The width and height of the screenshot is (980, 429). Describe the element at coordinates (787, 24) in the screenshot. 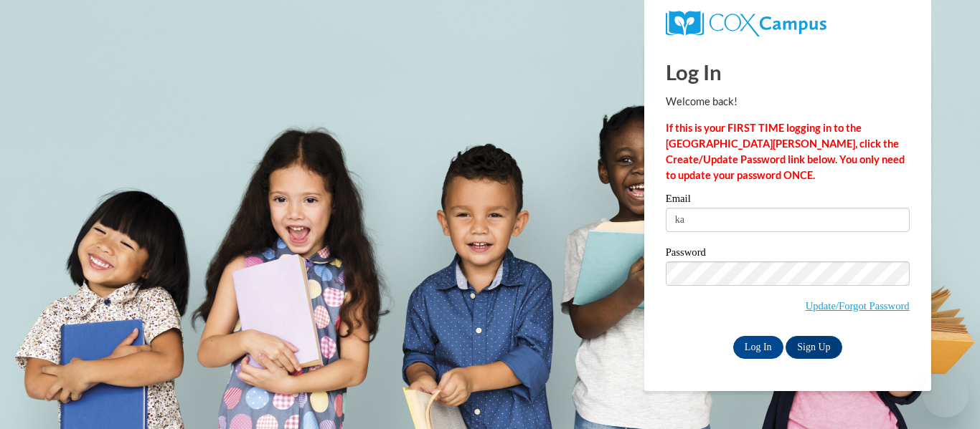

I see `a: COX Campus` at that location.